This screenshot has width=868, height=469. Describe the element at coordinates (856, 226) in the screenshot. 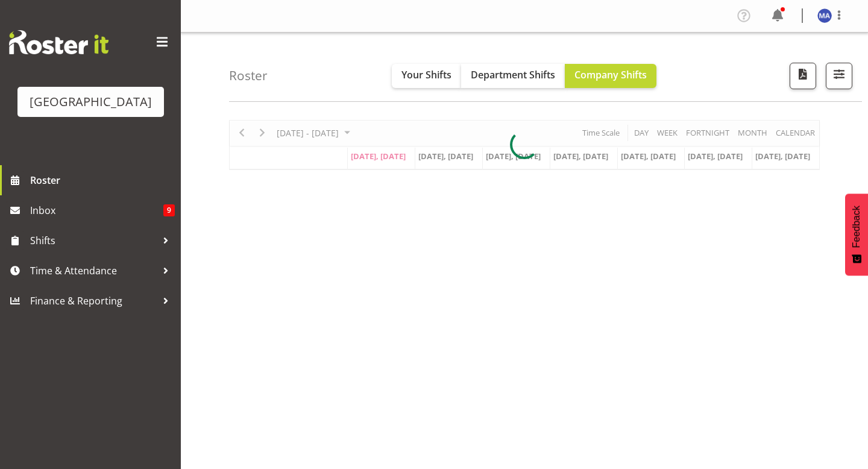

I see `span: Feedback` at that location.